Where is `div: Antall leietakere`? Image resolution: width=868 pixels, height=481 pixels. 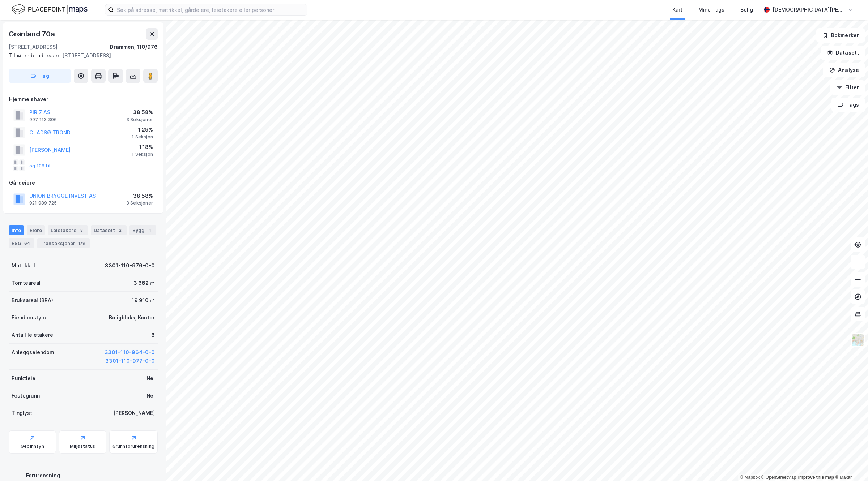 div: Antall leietakere is located at coordinates (32, 335).